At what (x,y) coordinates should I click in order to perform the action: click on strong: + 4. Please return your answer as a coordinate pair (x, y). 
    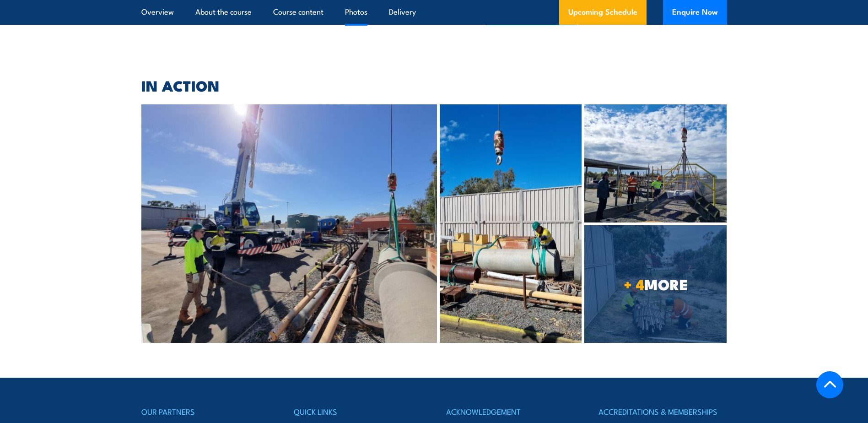
    Looking at the image, I should click on (634, 284).